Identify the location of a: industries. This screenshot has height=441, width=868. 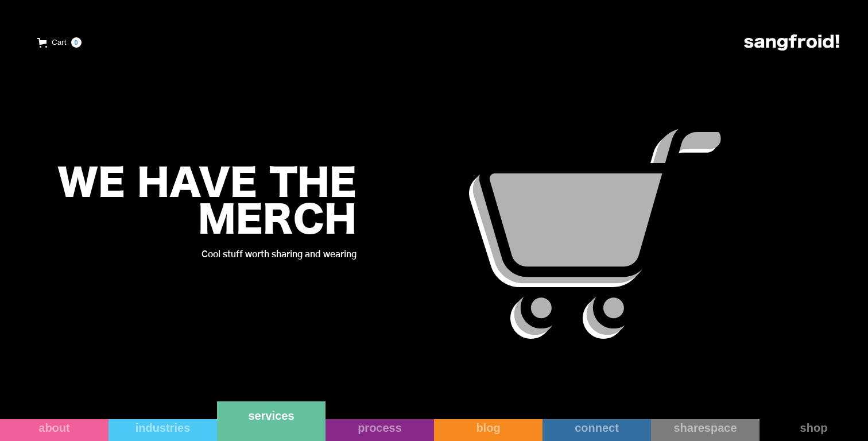
(163, 430).